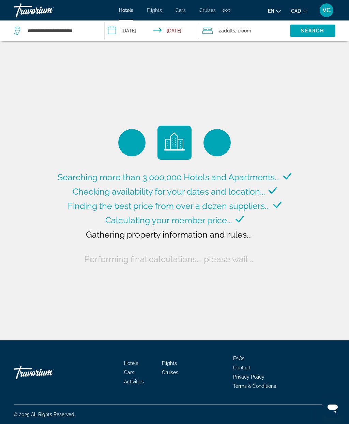  What do you see at coordinates (169, 191) in the screenshot?
I see `span: Checking availability for your dates and location...` at bounding box center [169, 191].